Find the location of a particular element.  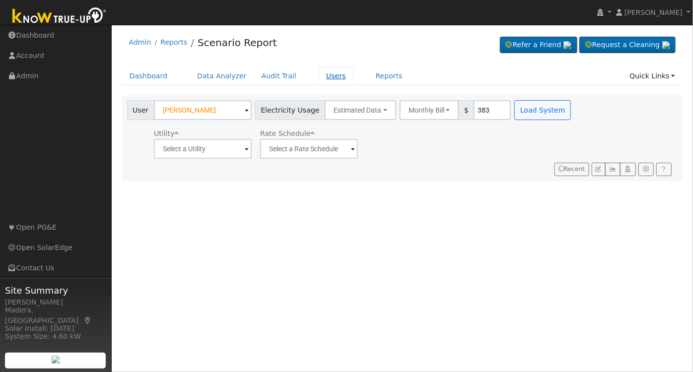

button: Multi-Series Graph is located at coordinates (612, 170).